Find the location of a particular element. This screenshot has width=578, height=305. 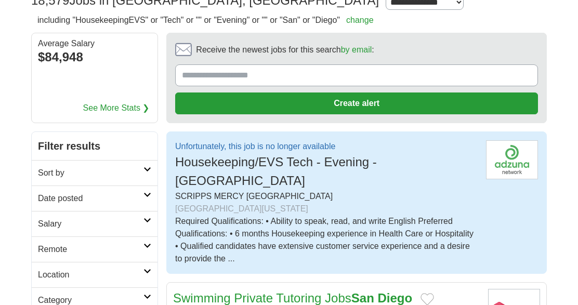

h2: Location is located at coordinates (90, 275).